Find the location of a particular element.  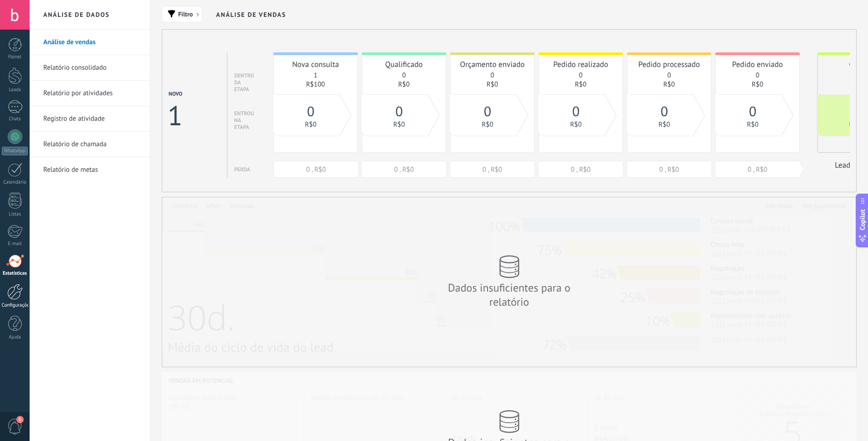

div: 1 is located at coordinates (174, 115).